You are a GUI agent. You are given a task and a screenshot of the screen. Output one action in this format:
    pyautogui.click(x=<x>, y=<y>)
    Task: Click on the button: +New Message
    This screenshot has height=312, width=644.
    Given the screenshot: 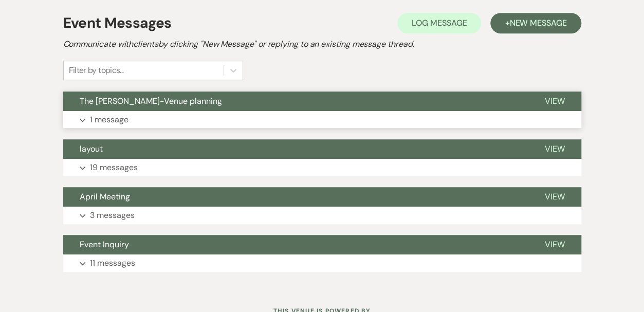 What is the action you would take?
    pyautogui.click(x=535, y=23)
    